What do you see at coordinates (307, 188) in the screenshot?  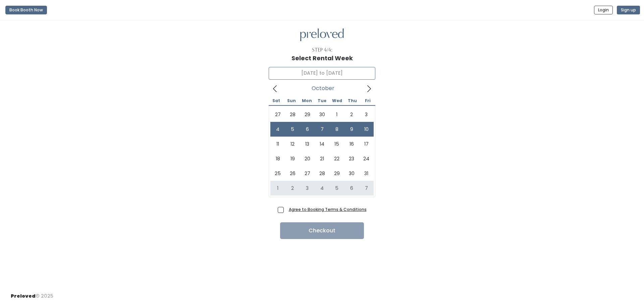 I see `span: November 3, 2025` at bounding box center [307, 188].